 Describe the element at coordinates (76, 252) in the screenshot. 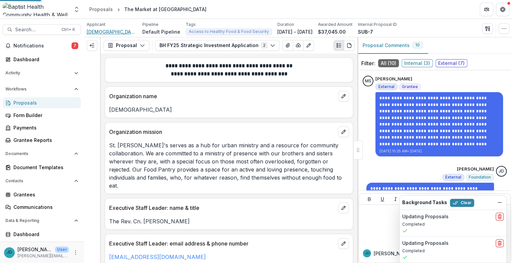

I see `button: More` at that location.